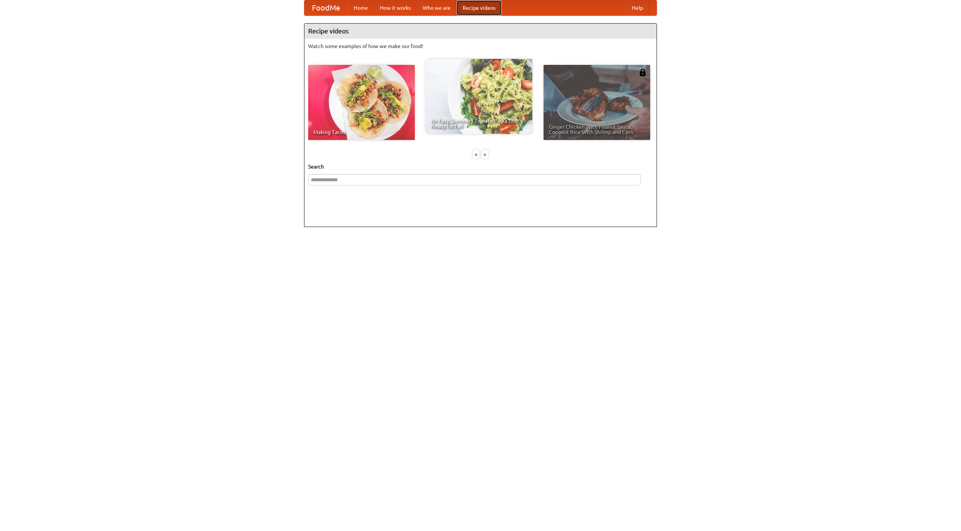  Describe the element at coordinates (479, 124) in the screenshot. I see `span: An Easy, Summery Tomato Pasta That's Ready for Fall` at that location.